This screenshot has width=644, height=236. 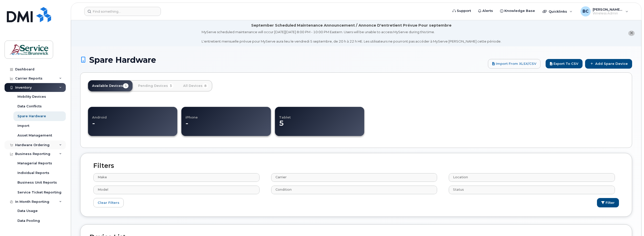 I want to click on a: Clear Filters, so click(x=109, y=203).